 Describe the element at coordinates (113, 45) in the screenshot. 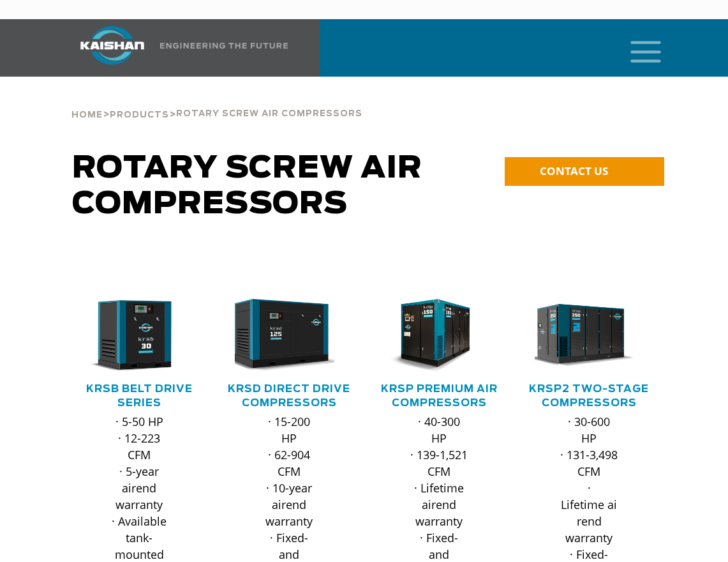

I see `img: kaishan logo` at that location.